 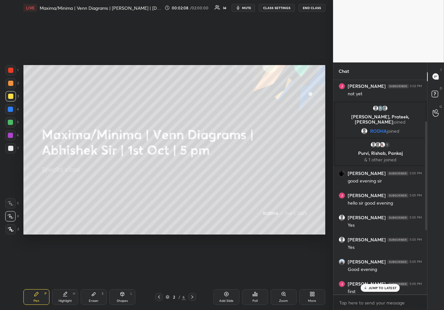 I want to click on div: not yet, so click(x=384, y=94).